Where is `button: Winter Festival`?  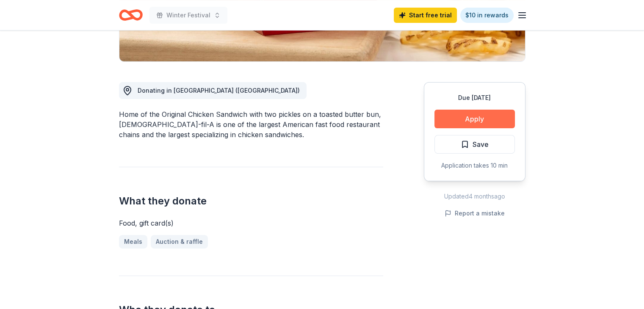 button: Winter Festival is located at coordinates (188, 15).